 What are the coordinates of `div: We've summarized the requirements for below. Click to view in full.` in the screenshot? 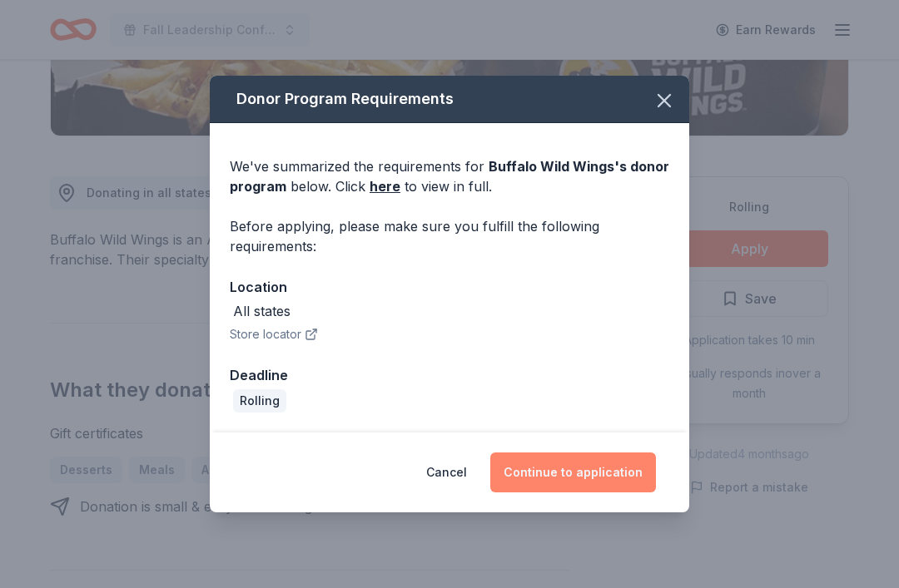 It's located at (450, 176).